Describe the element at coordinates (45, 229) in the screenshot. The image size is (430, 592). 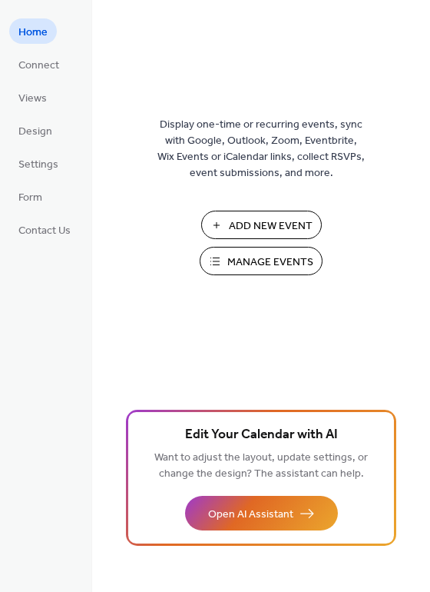
I see `a: Contact Us` at that location.